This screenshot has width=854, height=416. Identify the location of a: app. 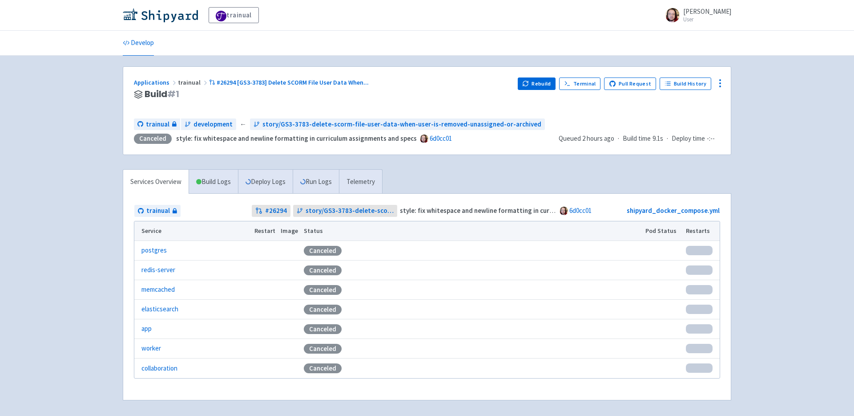
(146, 328).